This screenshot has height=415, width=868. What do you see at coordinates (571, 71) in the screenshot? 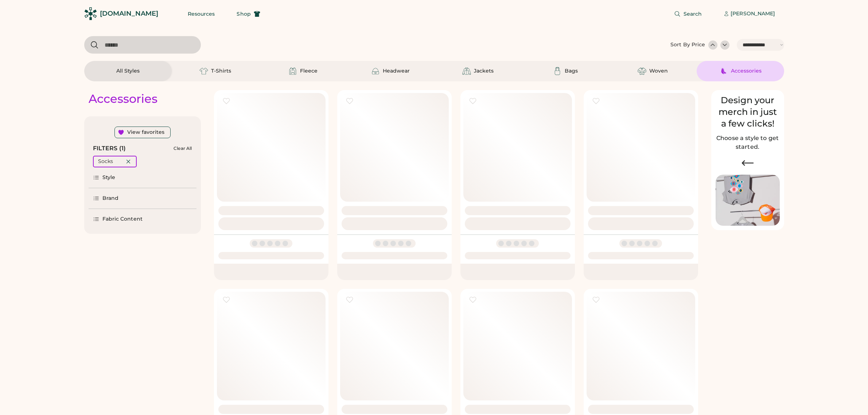
I see `div: Bags` at bounding box center [571, 71].